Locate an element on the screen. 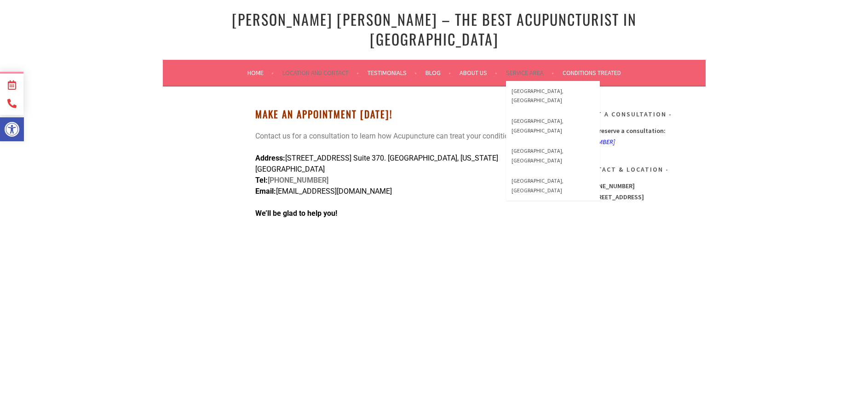 Image resolution: width=868 pixels, height=404 pixels. div: Phone: is located at coordinates (623, 186).